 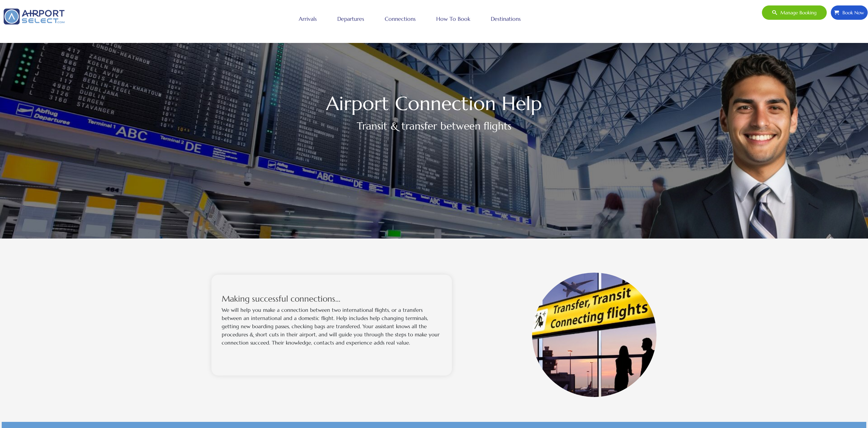 I want to click on a: Book Now, so click(x=850, y=12).